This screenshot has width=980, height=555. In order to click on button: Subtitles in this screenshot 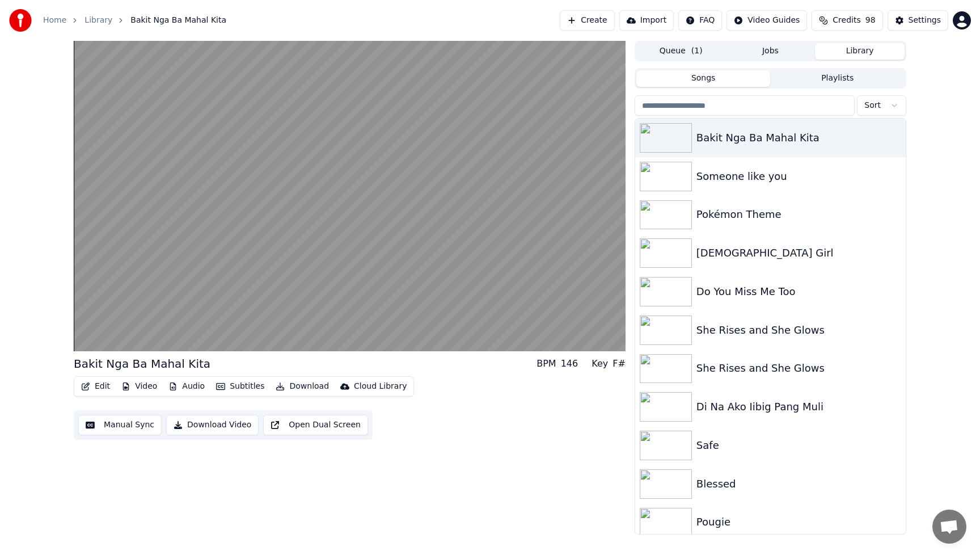, I will do `click(240, 386)`.